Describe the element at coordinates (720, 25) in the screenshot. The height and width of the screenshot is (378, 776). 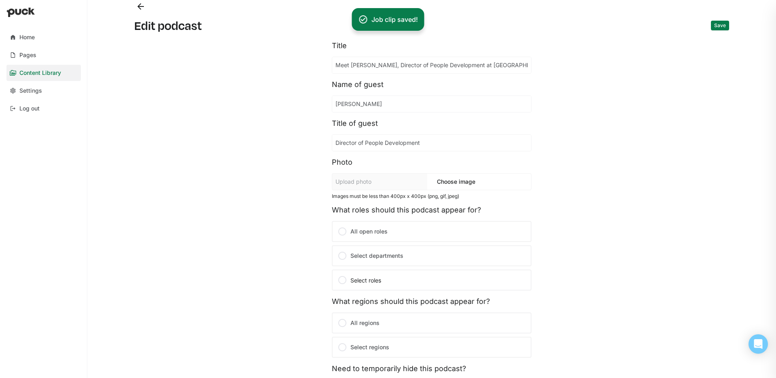
I see `button: Save` at that location.